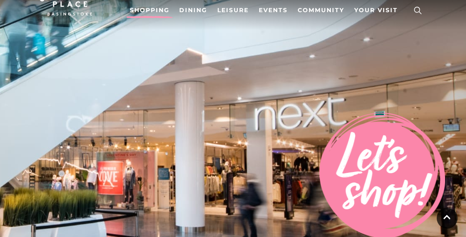  What do you see at coordinates (273, 10) in the screenshot?
I see `a: Events` at bounding box center [273, 10].